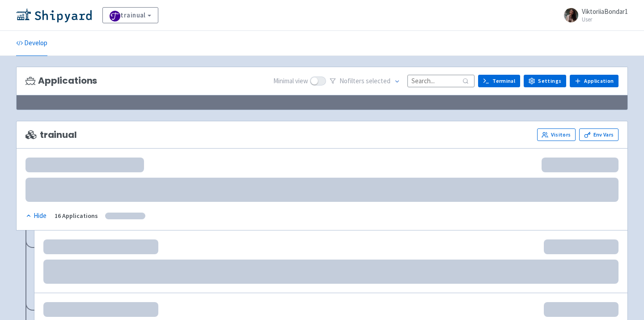 This screenshot has width=644, height=320. Describe the element at coordinates (130, 15) in the screenshot. I see `a: trainual` at that location.